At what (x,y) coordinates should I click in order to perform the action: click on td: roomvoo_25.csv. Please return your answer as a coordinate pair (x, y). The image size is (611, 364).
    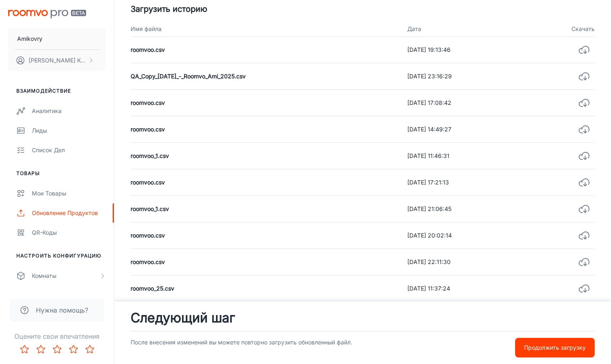
    Looking at the image, I should click on (266, 289).